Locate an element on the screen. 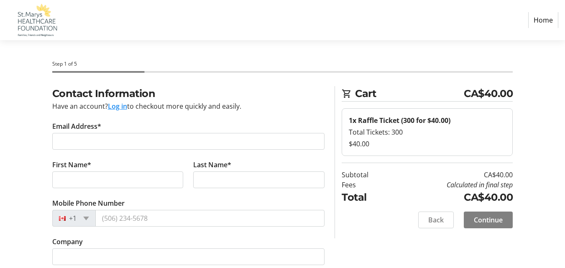  button: Log in is located at coordinates (117, 106).